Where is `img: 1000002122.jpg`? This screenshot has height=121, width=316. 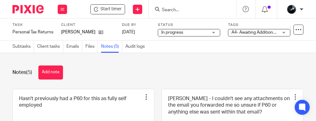 img: 1000002122.jpg is located at coordinates (292, 9).